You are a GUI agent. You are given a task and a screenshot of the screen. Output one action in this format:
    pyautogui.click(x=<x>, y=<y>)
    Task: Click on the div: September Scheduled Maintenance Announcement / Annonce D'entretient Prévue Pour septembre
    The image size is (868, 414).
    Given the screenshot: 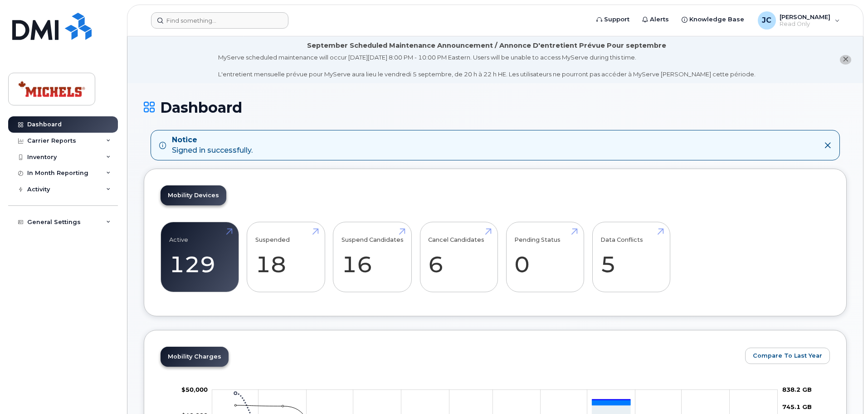 What is the action you would take?
    pyautogui.click(x=487, y=46)
    